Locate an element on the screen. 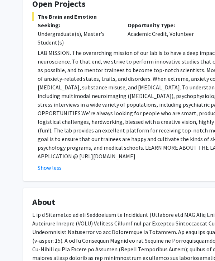 This screenshot has height=261, width=215. button: Show less is located at coordinates (49, 168).